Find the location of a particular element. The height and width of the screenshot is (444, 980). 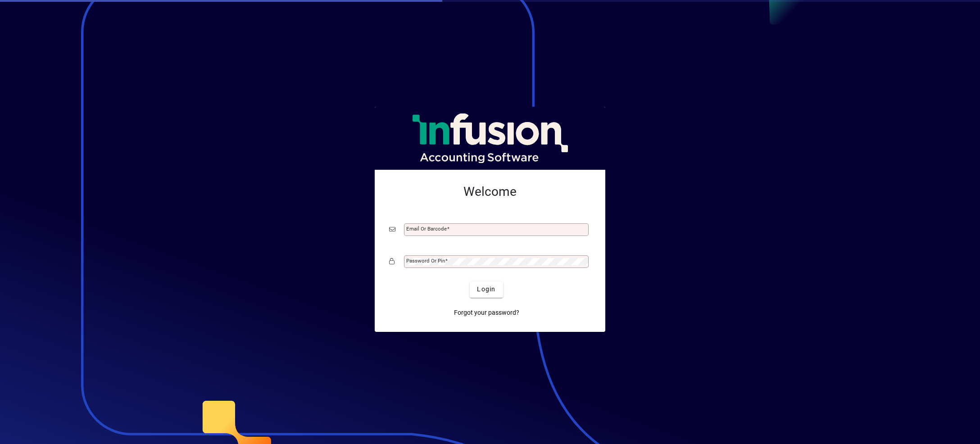

h2: Welcome is located at coordinates (490, 192).